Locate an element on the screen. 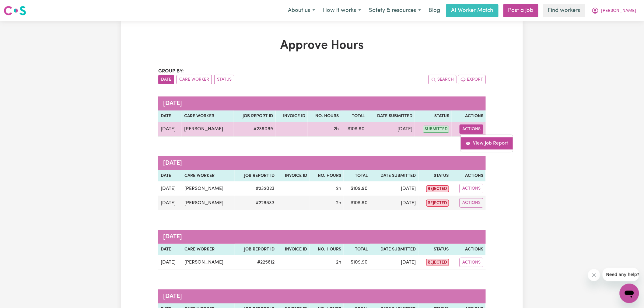  a: Find workers is located at coordinates (564, 11).